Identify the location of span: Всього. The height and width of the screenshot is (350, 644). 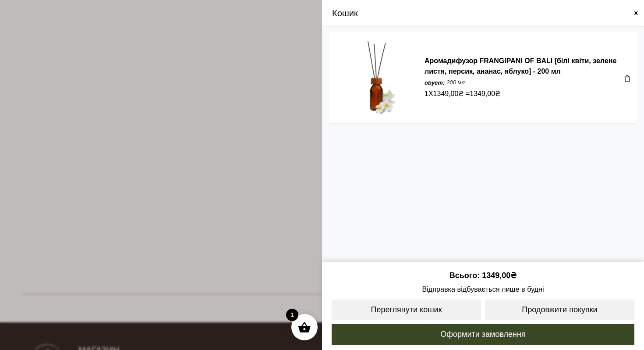
(466, 275).